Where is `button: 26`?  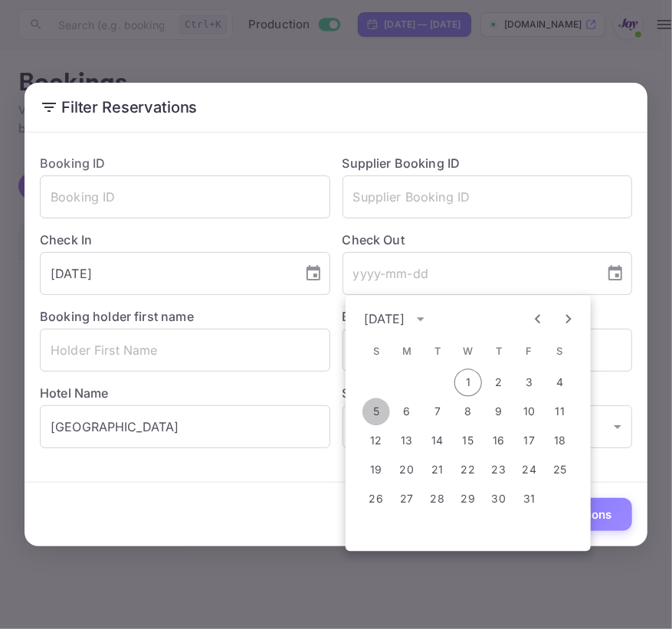
button: 26 is located at coordinates (376, 499).